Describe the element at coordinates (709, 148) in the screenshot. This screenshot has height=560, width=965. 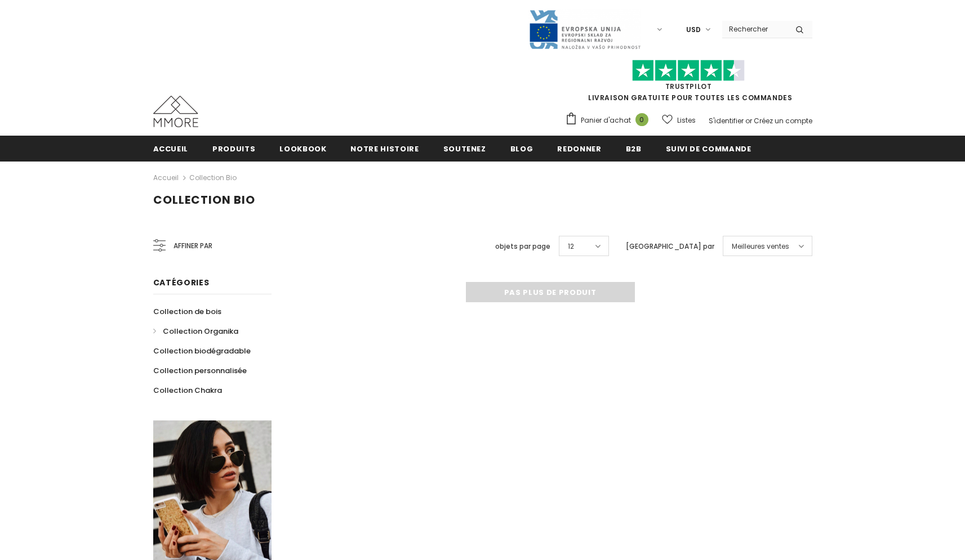
I see `a: Suivi de commande` at that location.